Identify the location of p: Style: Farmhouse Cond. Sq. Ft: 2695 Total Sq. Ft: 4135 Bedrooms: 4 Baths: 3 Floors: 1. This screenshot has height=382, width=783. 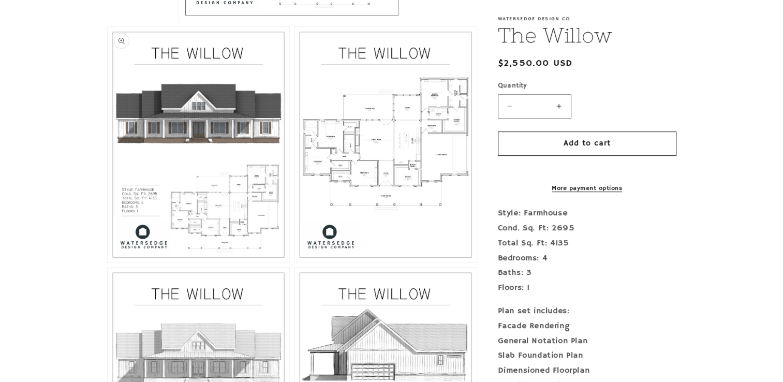
(587, 250).